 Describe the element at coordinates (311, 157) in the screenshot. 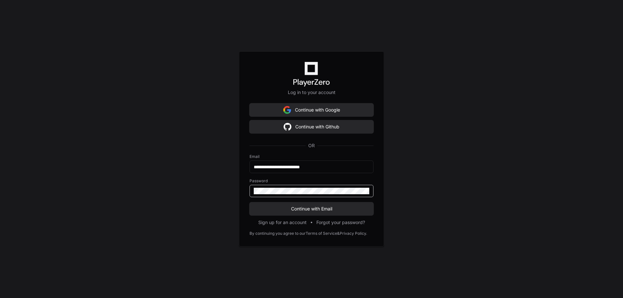

I see `label: Email` at that location.